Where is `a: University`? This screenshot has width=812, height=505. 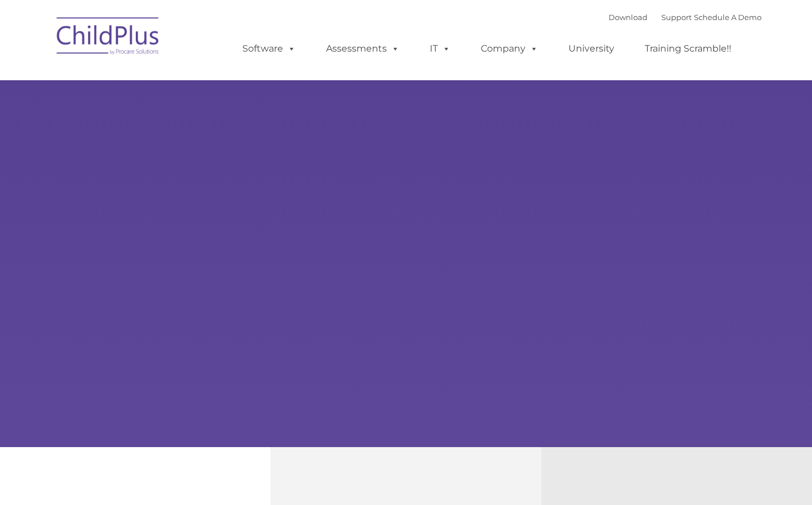
a: University is located at coordinates (591, 49).